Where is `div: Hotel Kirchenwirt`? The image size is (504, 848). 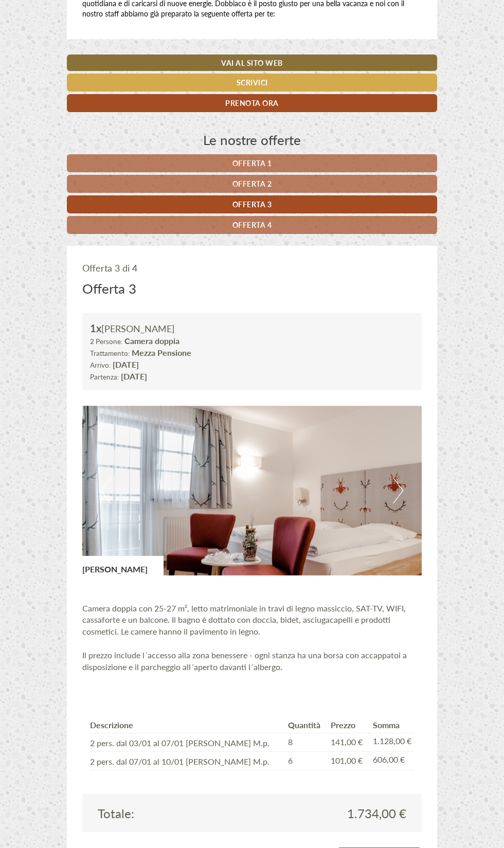
div: Hotel Kirchenwirt is located at coordinates (84, 34).